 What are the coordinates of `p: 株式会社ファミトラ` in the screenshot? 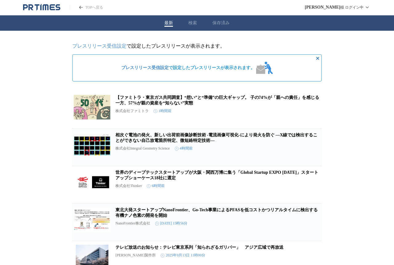 It's located at (132, 111).